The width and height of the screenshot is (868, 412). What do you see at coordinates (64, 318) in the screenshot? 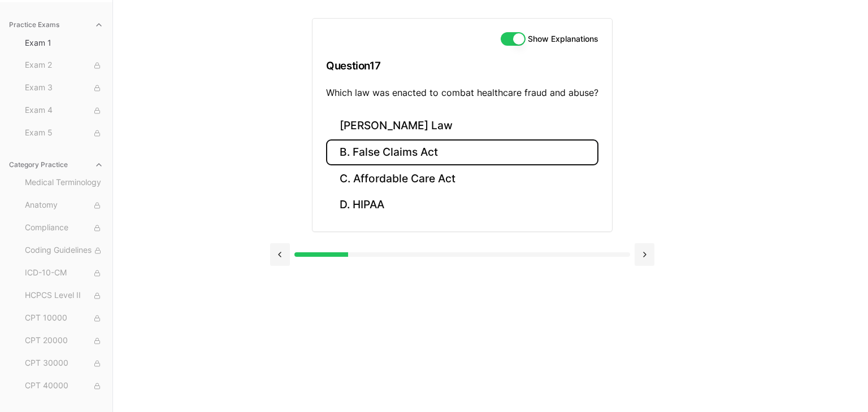
I see `span: CPT 10000` at bounding box center [64, 318].